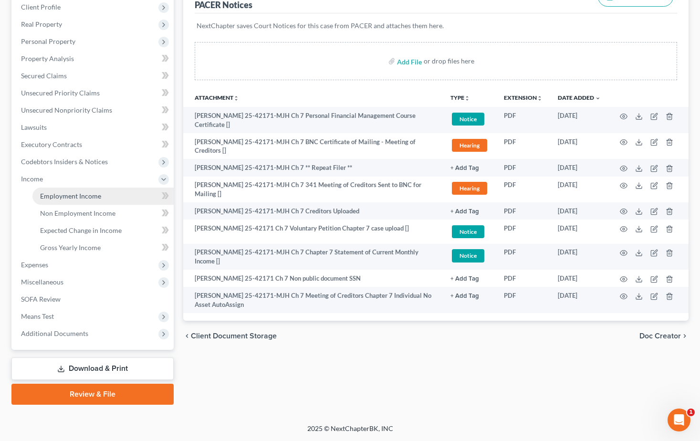 The image size is (700, 441). What do you see at coordinates (103, 230) in the screenshot?
I see `a: Expected Change in Income` at bounding box center [103, 230].